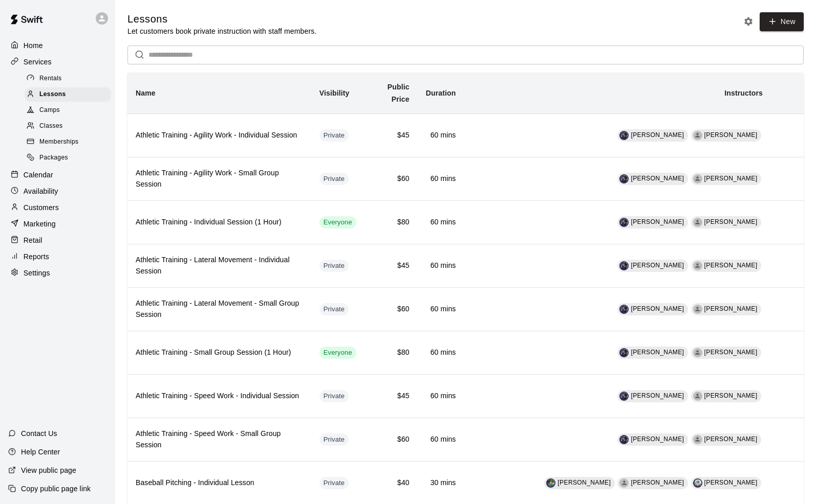 The image size is (816, 504). What do you see at coordinates (337, 353) in the screenshot?
I see `span: Everyone` at bounding box center [337, 353].